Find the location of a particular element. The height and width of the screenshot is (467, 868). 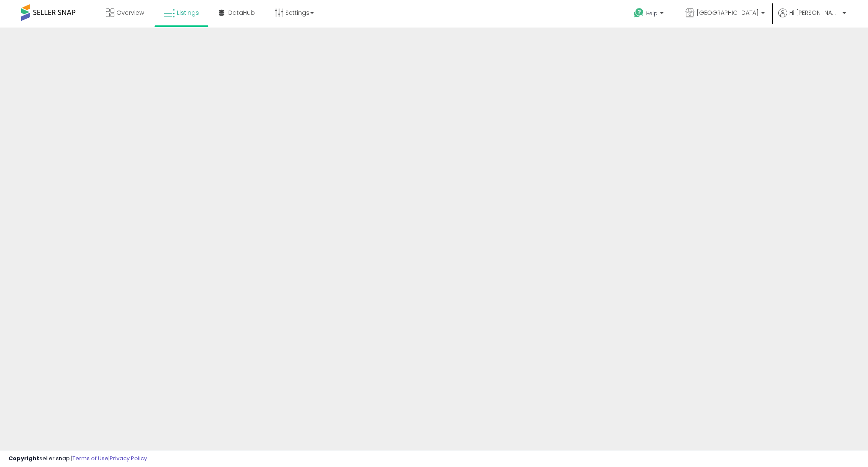

span: Help is located at coordinates (651, 13).